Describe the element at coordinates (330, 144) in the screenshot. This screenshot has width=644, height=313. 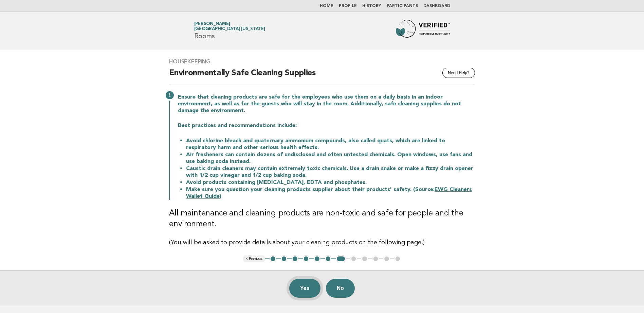
I see `li: Avoid chlorine bleach and quaternary ammonium compounds, also called quats, which are linked to r...` at that location.